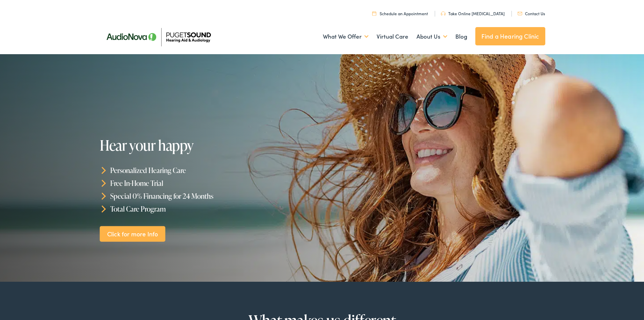 The width and height of the screenshot is (644, 320). What do you see at coordinates (431, 36) in the screenshot?
I see `a: About Us` at bounding box center [431, 36].